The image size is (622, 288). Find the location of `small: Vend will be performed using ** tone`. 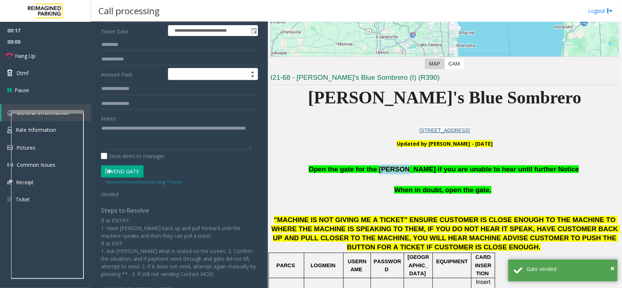

small: Vend will be performed using ** tone is located at coordinates (143, 182).